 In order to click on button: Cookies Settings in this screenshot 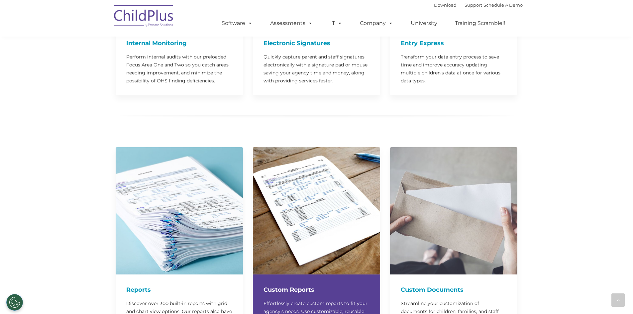, I will do `click(15, 302)`.